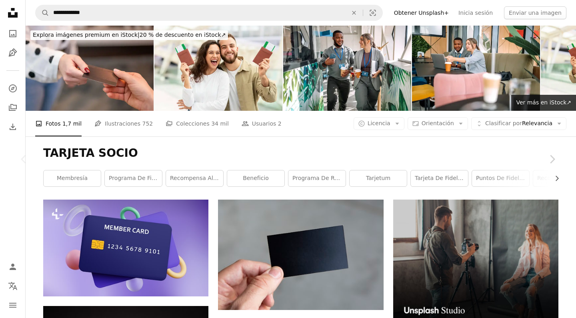 The image size is (576, 318). What do you see at coordinates (13, 53) in the screenshot?
I see `a: Ilustraciones` at bounding box center [13, 53].